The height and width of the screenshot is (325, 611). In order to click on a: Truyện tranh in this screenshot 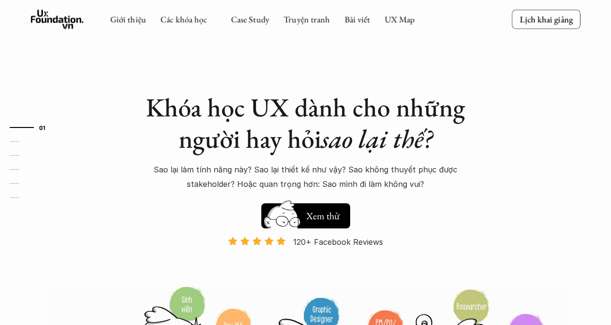, I will do `click(307, 19)`.